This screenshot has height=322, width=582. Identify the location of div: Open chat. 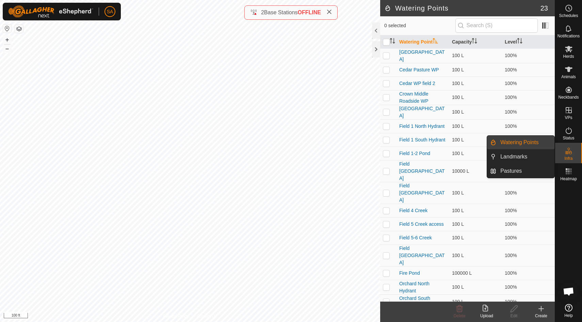
(568, 291).